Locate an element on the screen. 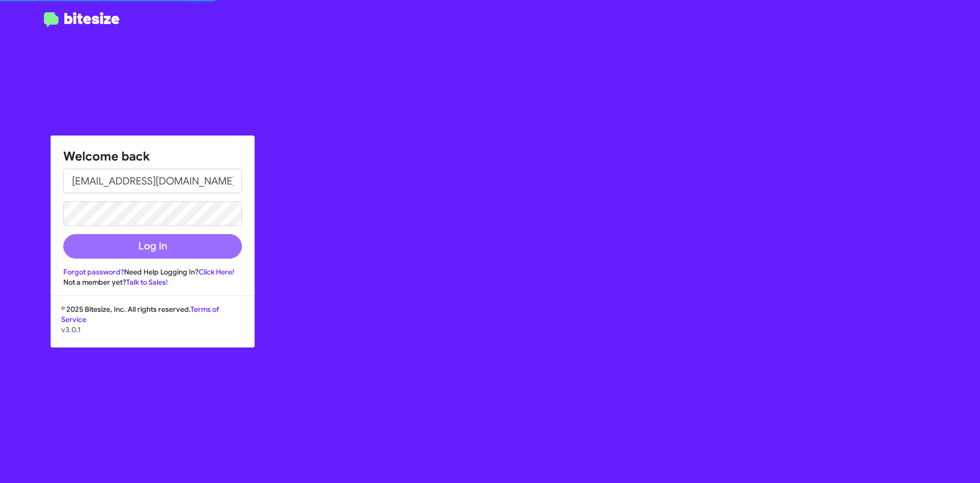 This screenshot has height=483, width=980. a: Forgot password? is located at coordinates (93, 272).